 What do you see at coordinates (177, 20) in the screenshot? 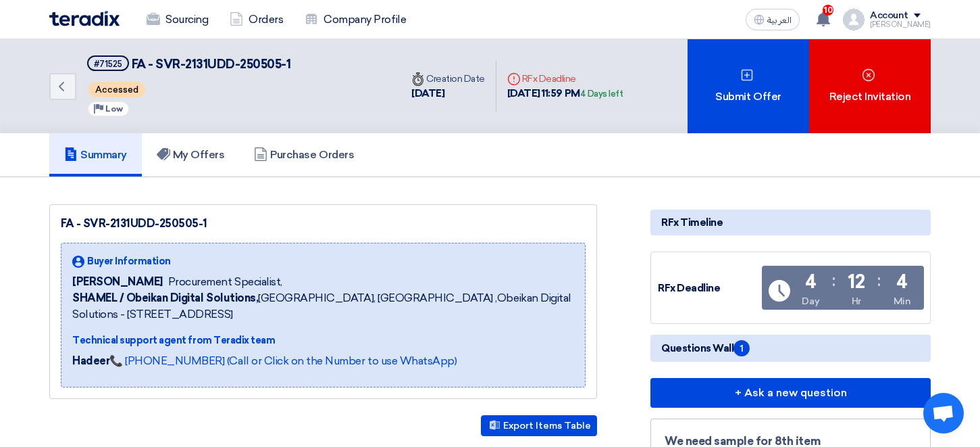
I see `a: Sourcing` at bounding box center [177, 20].